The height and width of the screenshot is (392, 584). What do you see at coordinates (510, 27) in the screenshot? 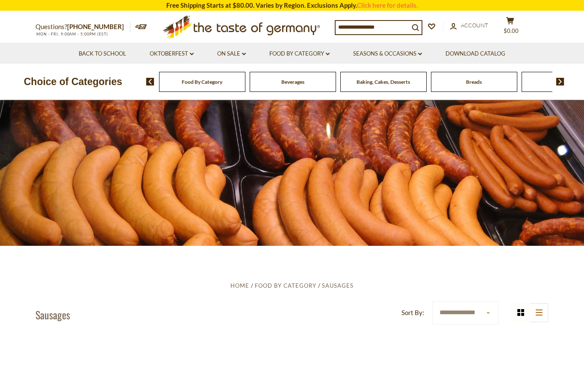
I see `button: $0.00` at bounding box center [510, 27].